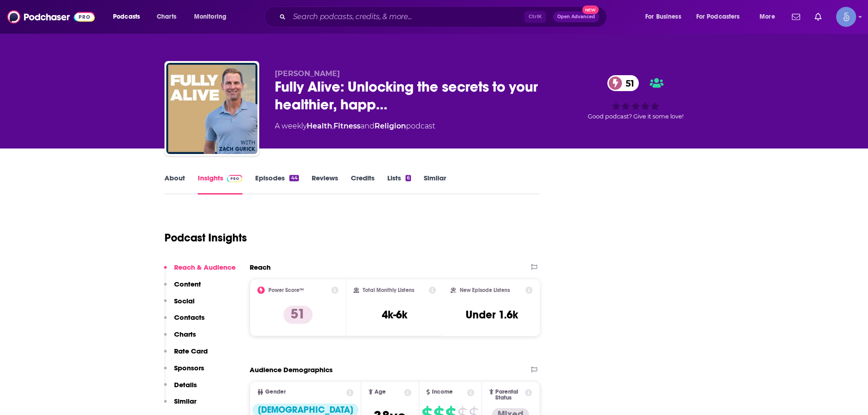 This screenshot has width=868, height=415. What do you see at coordinates (180, 388) in the screenshot?
I see `button: Details` at bounding box center [180, 388].